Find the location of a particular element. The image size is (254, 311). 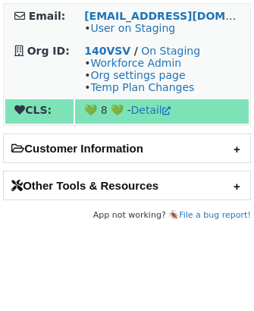

a: User on Staging is located at coordinates (133, 28).